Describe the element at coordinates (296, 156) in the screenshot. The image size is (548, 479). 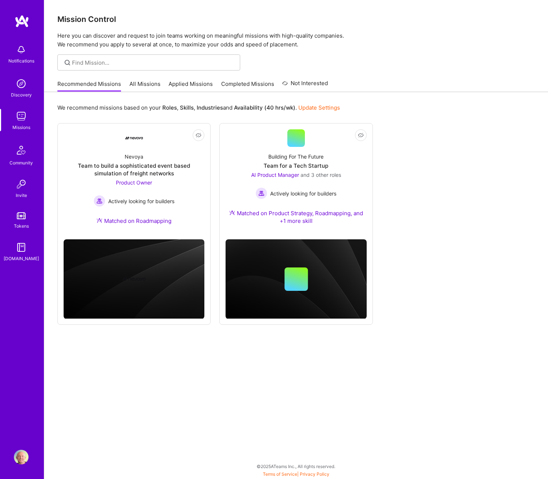
I see `div: Building For The Future` at that location.